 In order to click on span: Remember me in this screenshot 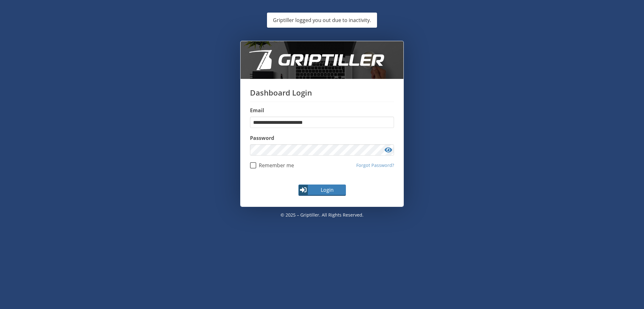, I will do `click(275, 165)`.